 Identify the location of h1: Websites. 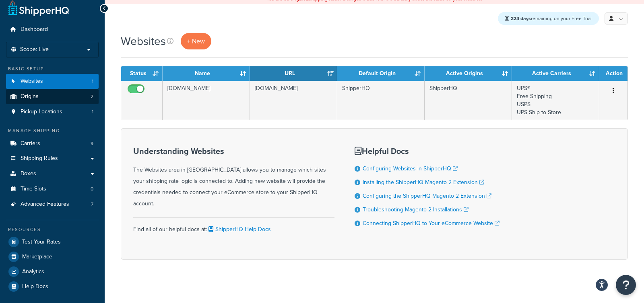
(143, 41).